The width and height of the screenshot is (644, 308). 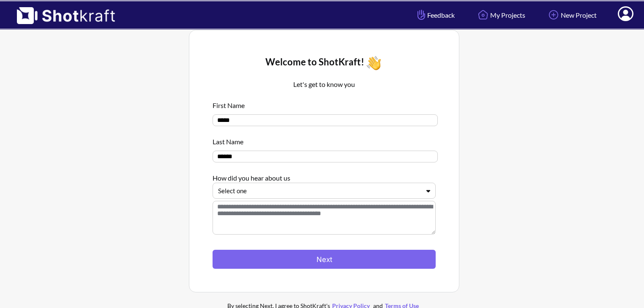 I want to click on span: Feedback, so click(x=434, y=15).